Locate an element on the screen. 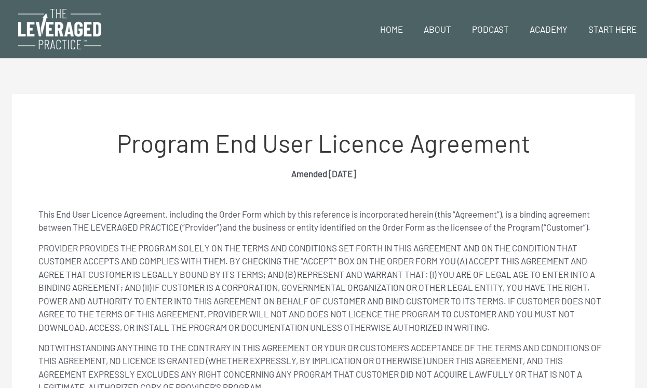 This screenshot has height=388, width=647. img: The Leveraged Practice is located at coordinates (60, 29).